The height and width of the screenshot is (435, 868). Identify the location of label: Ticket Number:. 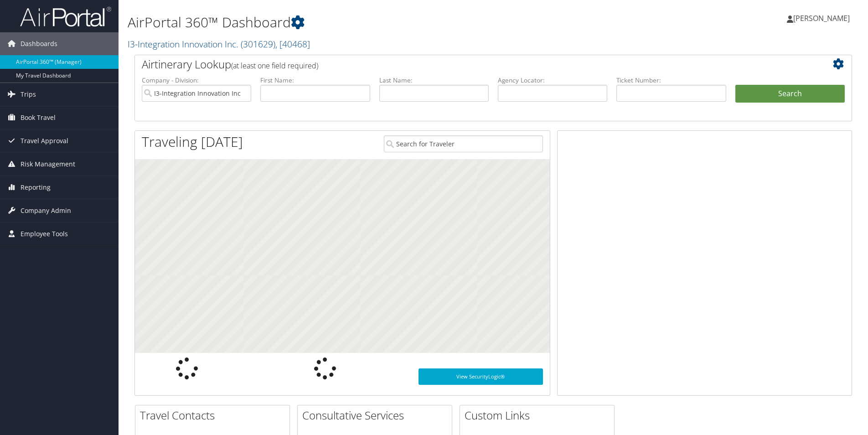
(671, 80).